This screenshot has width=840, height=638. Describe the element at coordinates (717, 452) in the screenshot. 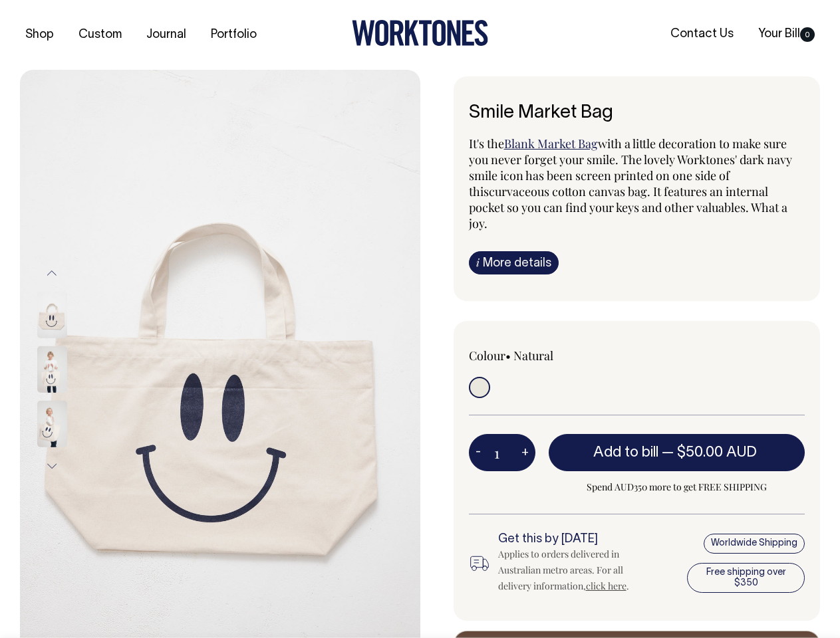

I see `span: $50.00 AUD` at that location.